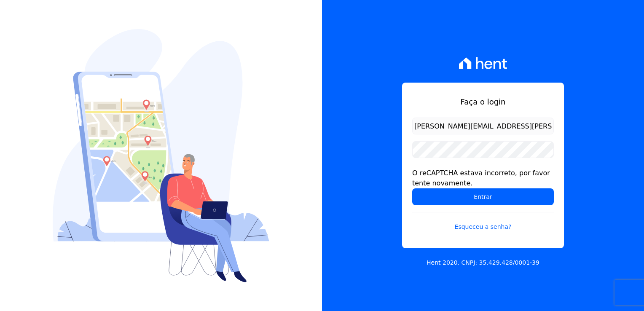 The height and width of the screenshot is (311, 644). What do you see at coordinates (161, 155) in the screenshot?
I see `img: Login` at bounding box center [161, 155].